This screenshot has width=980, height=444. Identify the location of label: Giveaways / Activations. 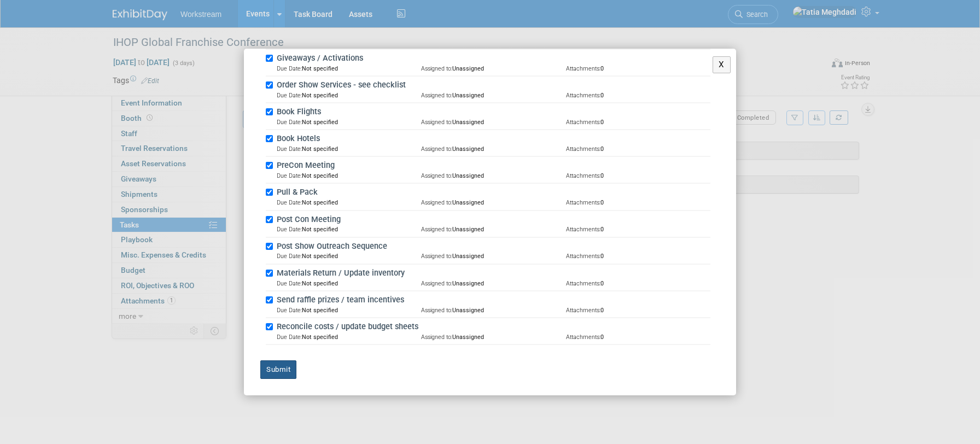
(491, 59).